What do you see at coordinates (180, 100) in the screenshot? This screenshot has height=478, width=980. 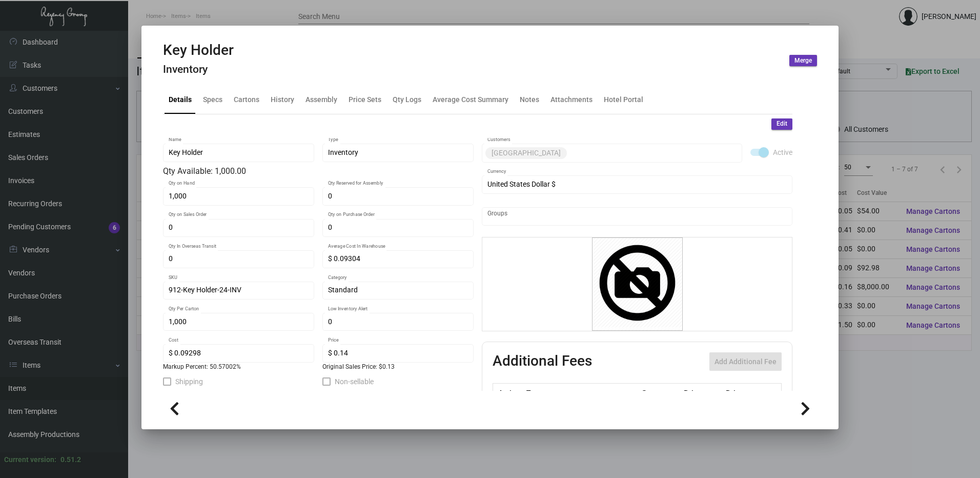 I see `div: Details` at bounding box center [180, 100].